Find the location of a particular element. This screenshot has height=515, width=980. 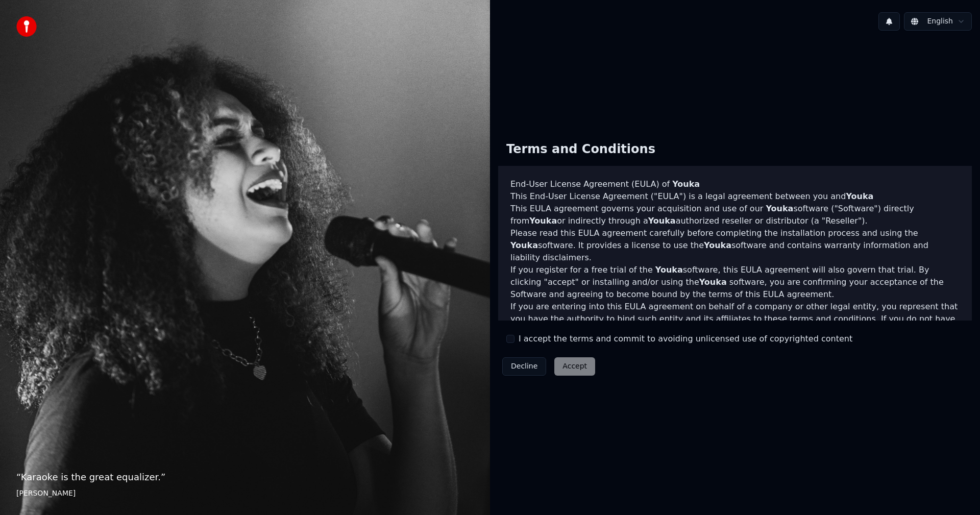

div: Terms and Conditions is located at coordinates (581, 150).